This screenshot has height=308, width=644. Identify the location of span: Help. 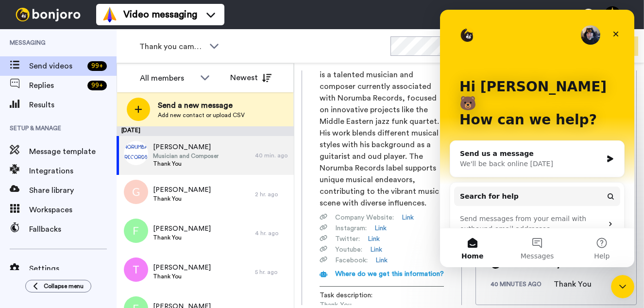
(162, 247).